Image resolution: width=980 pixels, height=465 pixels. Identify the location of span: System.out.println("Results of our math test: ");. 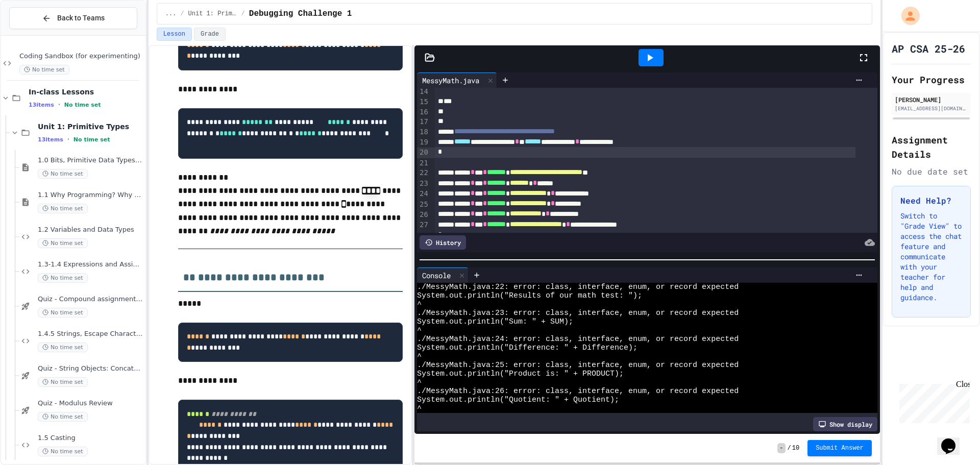
(529, 296).